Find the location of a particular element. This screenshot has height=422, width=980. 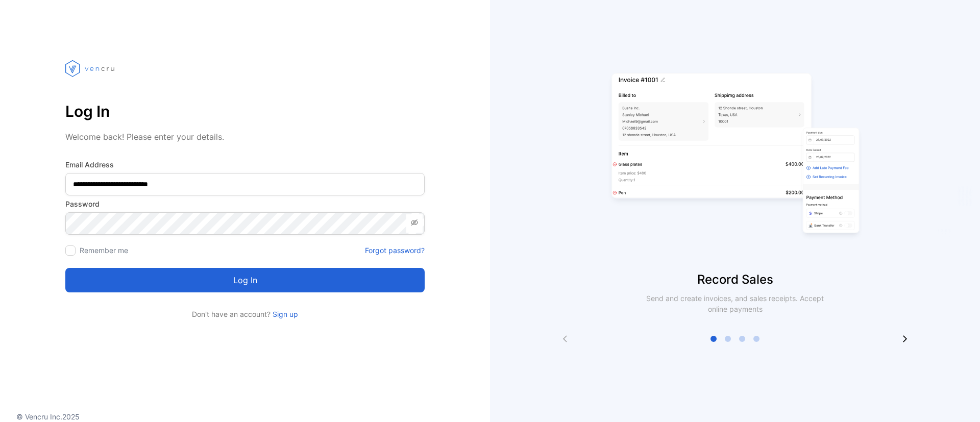

p: Log In is located at coordinates (245, 111).